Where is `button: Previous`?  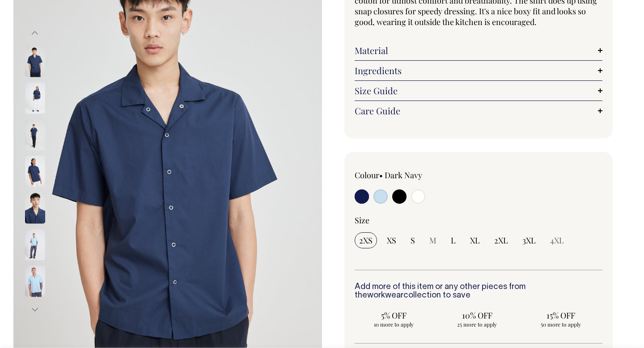 button: Previous is located at coordinates (35, 33).